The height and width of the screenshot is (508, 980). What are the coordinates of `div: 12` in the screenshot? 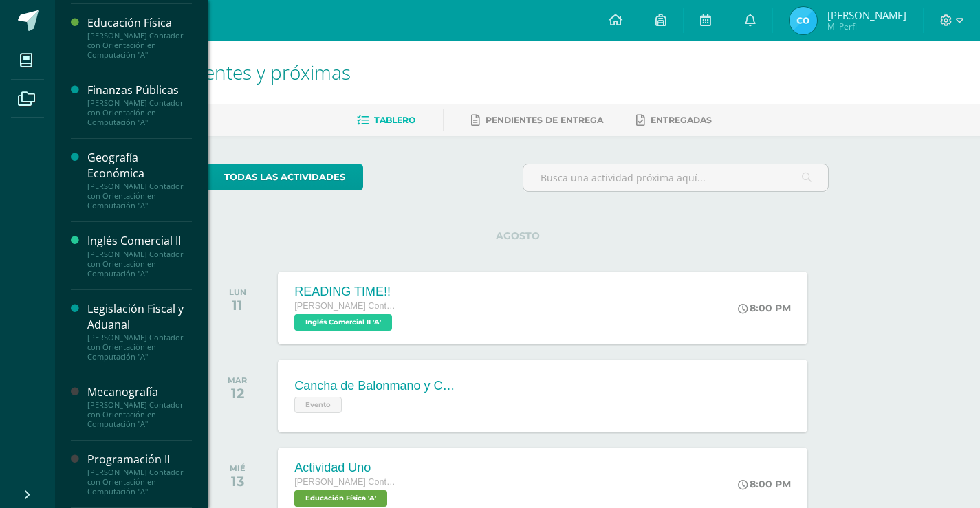 It's located at (237, 394).